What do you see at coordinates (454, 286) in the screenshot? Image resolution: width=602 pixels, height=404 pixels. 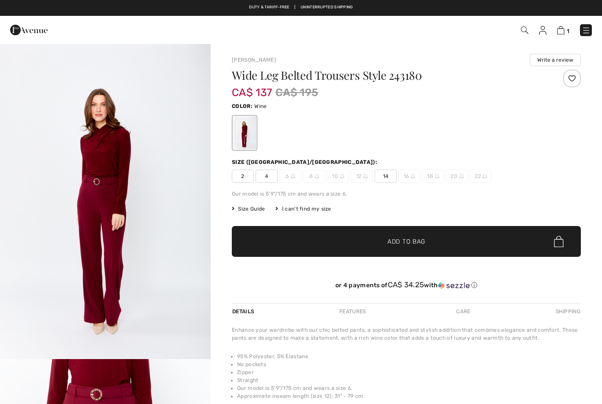 I see `img: Sezzle` at bounding box center [454, 286].